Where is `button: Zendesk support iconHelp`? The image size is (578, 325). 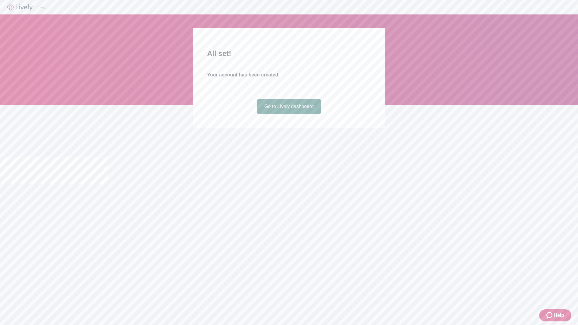 button: Zendesk support iconHelp is located at coordinates (555, 316).